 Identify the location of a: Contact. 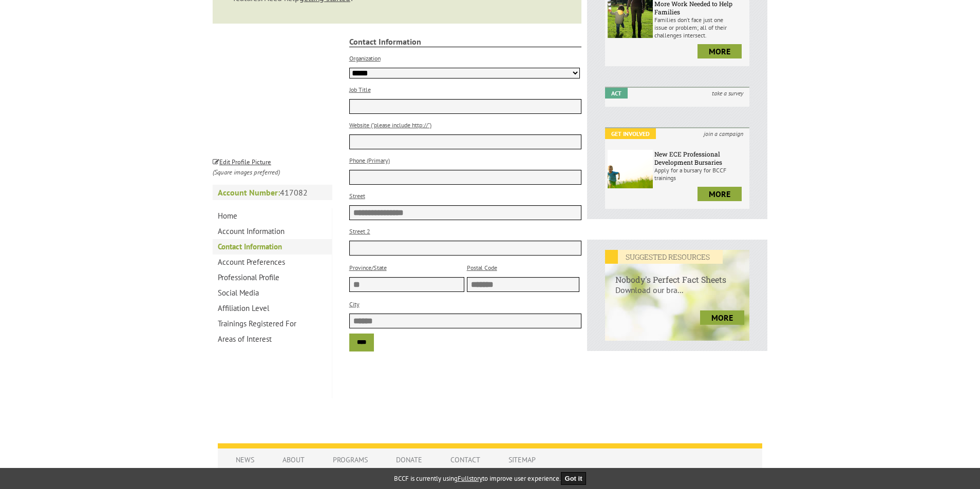
(465, 460).